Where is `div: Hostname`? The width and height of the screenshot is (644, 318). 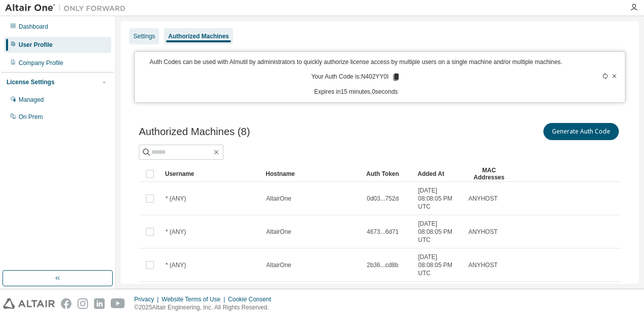
div: Hostname is located at coordinates (312, 174).